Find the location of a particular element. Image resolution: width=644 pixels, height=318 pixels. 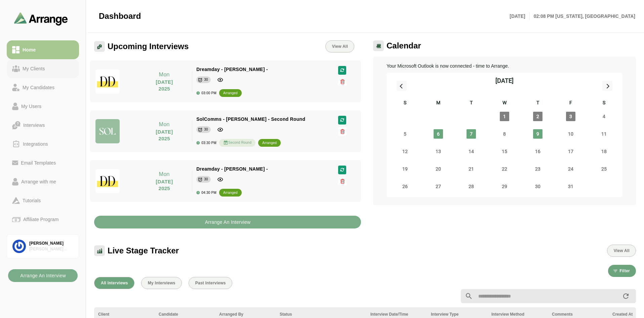

span: Saturday, October 18, 2025 is located at coordinates (604, 152).